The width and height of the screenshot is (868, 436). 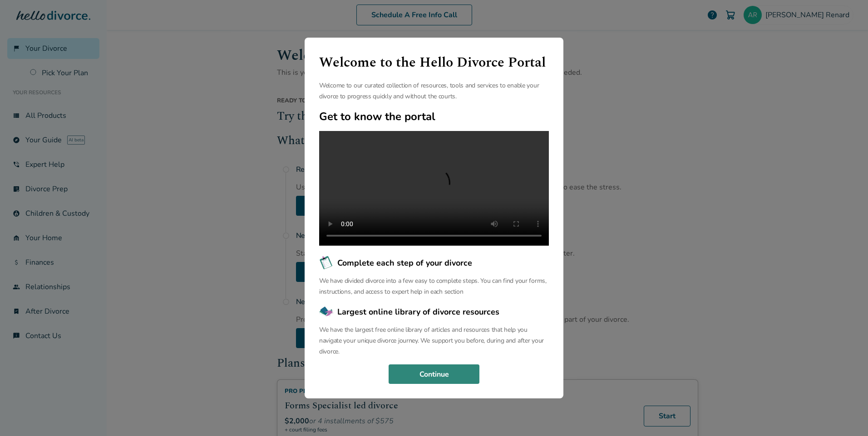 I want to click on p: We have the largest free online library of articles and resources that help you navigate your uni..., so click(x=434, y=341).